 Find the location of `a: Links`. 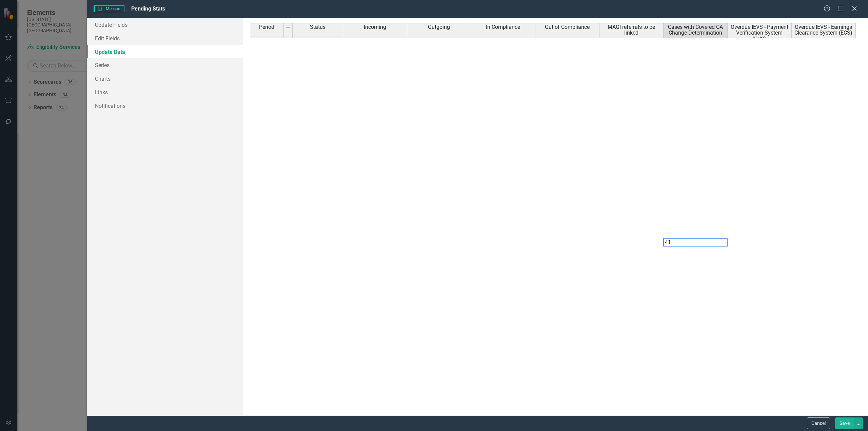

a: Links is located at coordinates (165, 92).